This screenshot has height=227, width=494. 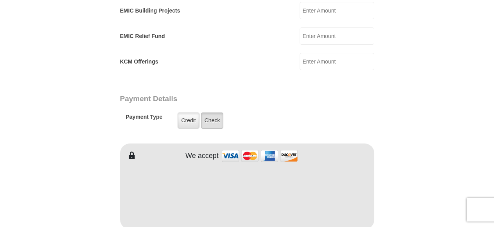 I want to click on label: Credit, so click(x=188, y=120).